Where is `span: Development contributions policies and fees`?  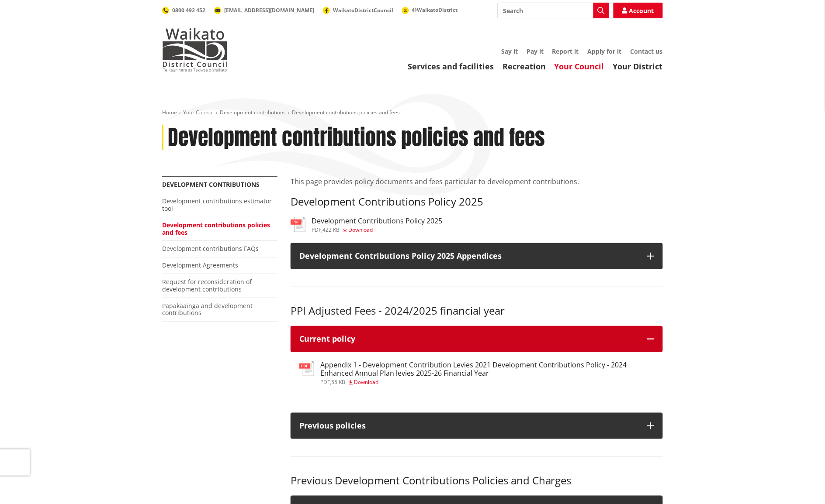 span: Development contributions policies and fees is located at coordinates (346, 112).